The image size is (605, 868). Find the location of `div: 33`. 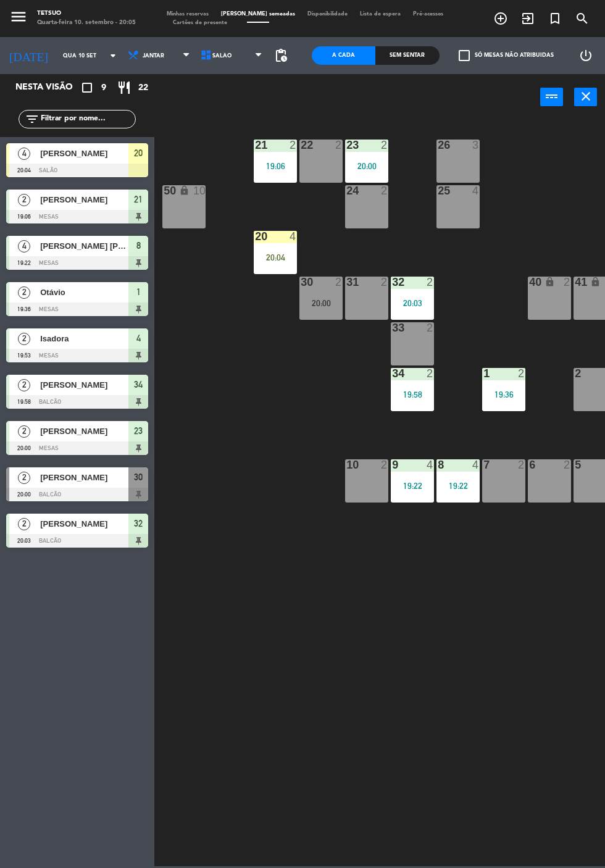

div: 33 is located at coordinates (392, 328).